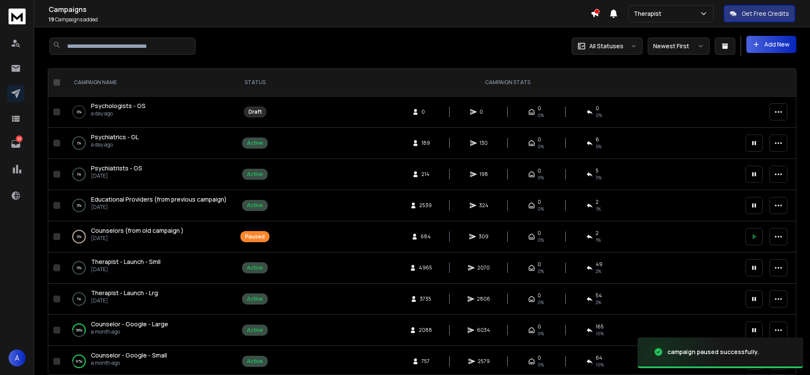 Image resolution: width=810 pixels, height=375 pixels. I want to click on span: 757, so click(426, 361).